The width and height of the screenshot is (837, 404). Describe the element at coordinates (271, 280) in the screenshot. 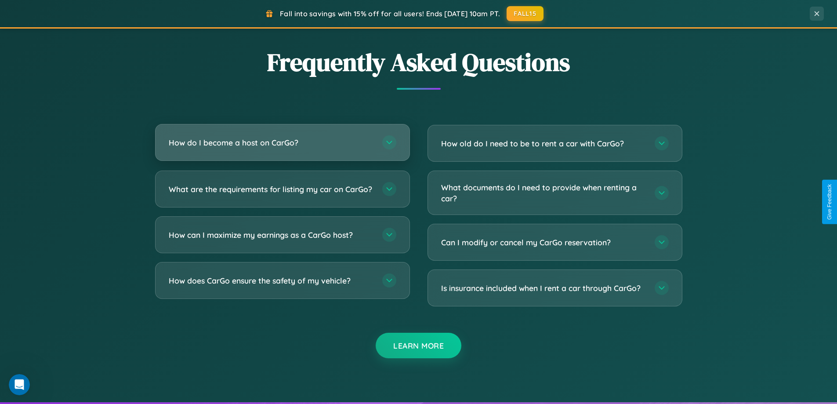

I see `h3: How does CarGo ensure the safety of my vehicle?` at that location.